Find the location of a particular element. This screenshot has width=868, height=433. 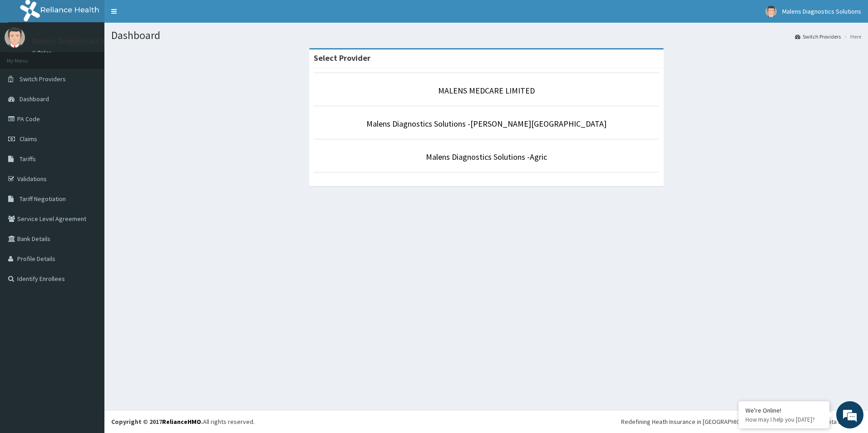

a: Switch Providers is located at coordinates (818, 36).